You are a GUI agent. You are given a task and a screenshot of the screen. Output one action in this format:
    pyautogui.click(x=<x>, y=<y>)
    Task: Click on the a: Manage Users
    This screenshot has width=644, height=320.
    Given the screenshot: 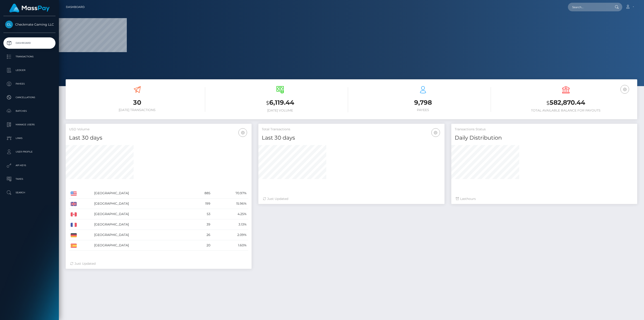 What is the action you would take?
    pyautogui.click(x=30, y=124)
    